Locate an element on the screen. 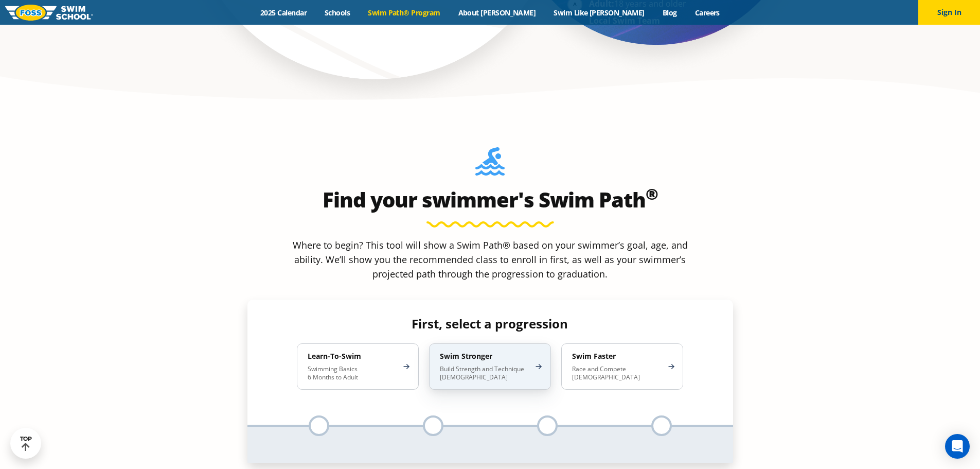  a: Blog is located at coordinates (669, 12).